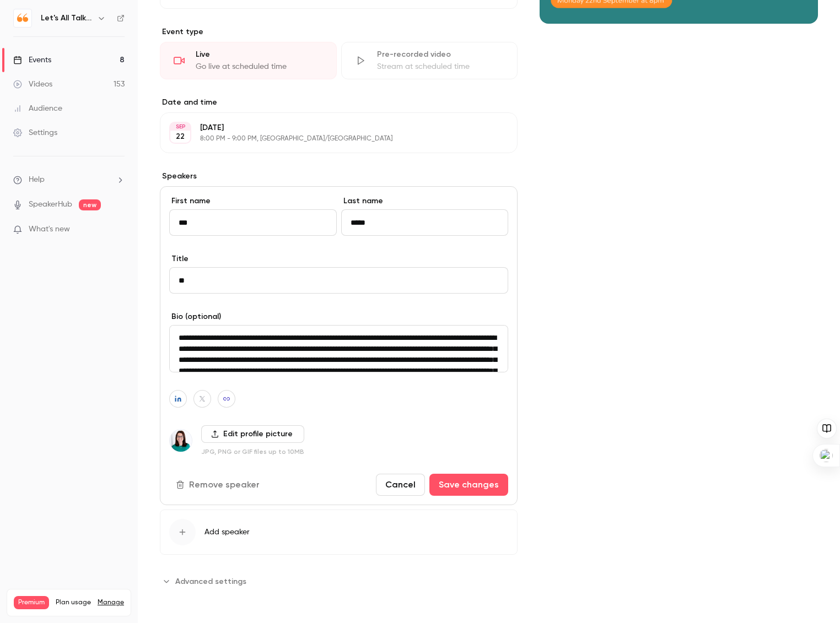  I want to click on button: Save changes, so click(469, 484).